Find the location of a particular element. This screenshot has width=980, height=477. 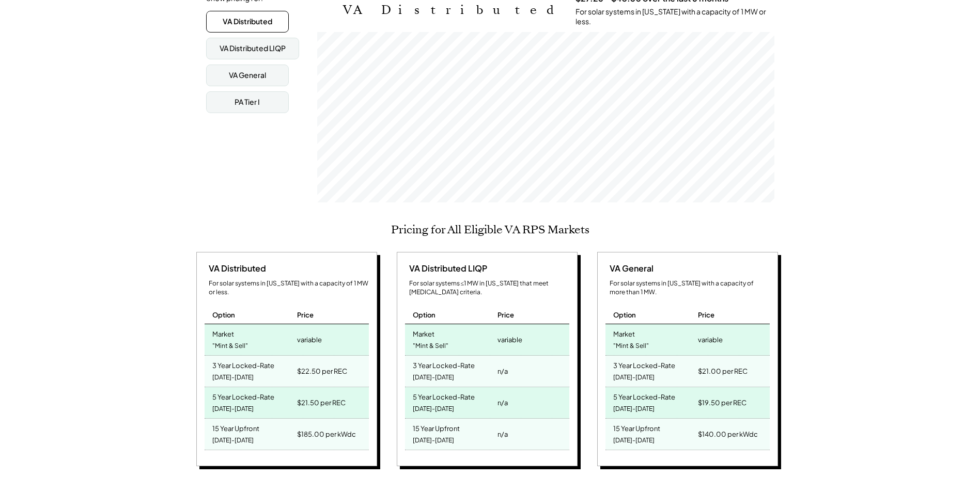

div: $19.50 per REC is located at coordinates (722, 403).